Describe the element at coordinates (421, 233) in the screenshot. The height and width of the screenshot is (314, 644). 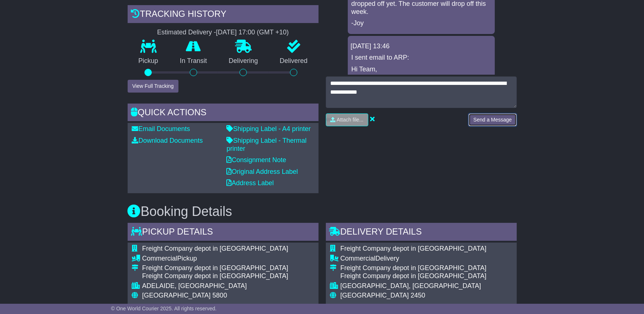
I see `div: Delivery Details` at that location.